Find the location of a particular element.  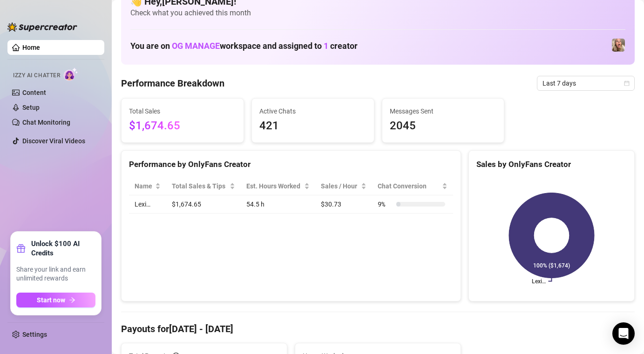

text: Lexi… is located at coordinates (539, 281).